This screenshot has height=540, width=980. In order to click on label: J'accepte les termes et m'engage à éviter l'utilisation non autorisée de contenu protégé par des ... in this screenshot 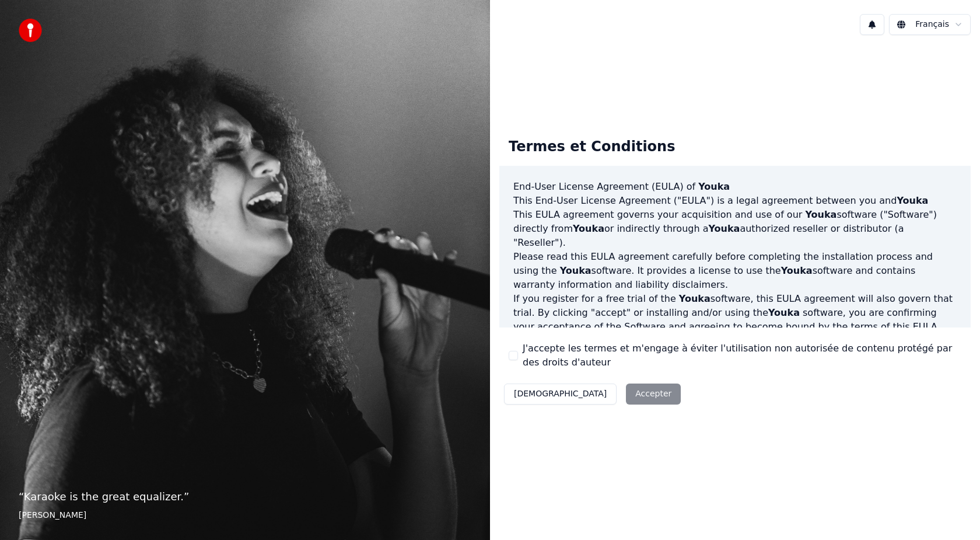, I will do `click(742, 356)`.